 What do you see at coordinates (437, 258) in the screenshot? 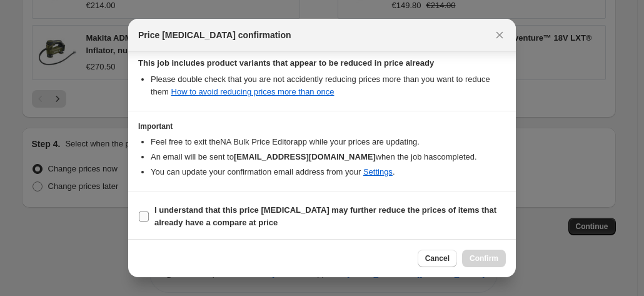
I see `button: Cancel` at bounding box center [437, 258].